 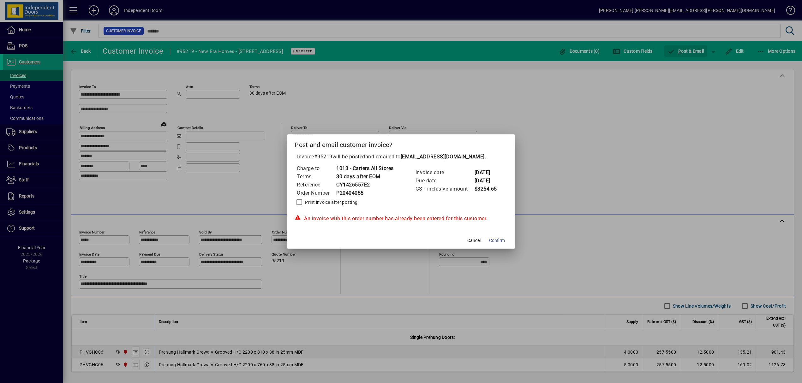 I want to click on td: Due date, so click(x=445, y=181).